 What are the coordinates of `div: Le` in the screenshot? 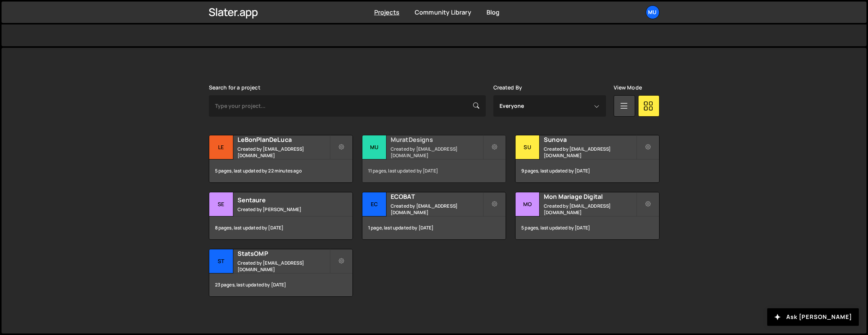 It's located at (221, 147).